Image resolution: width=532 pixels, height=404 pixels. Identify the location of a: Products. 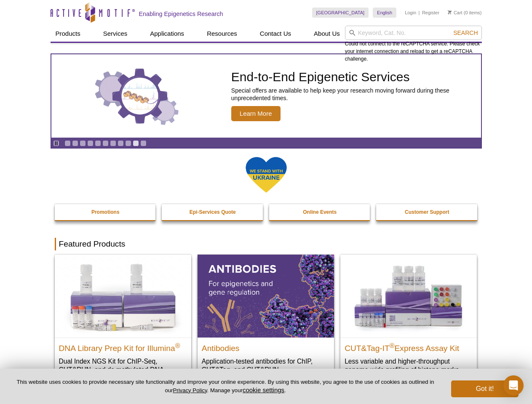
(68, 34).